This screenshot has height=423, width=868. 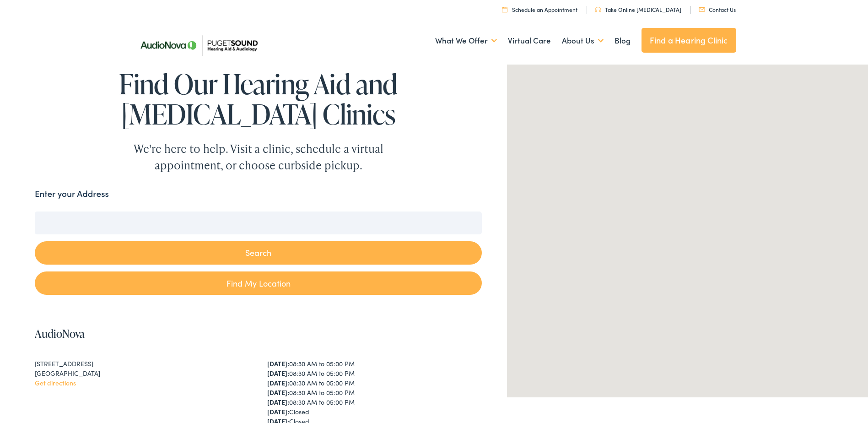 I want to click on label: Enter your Address, so click(x=72, y=194).